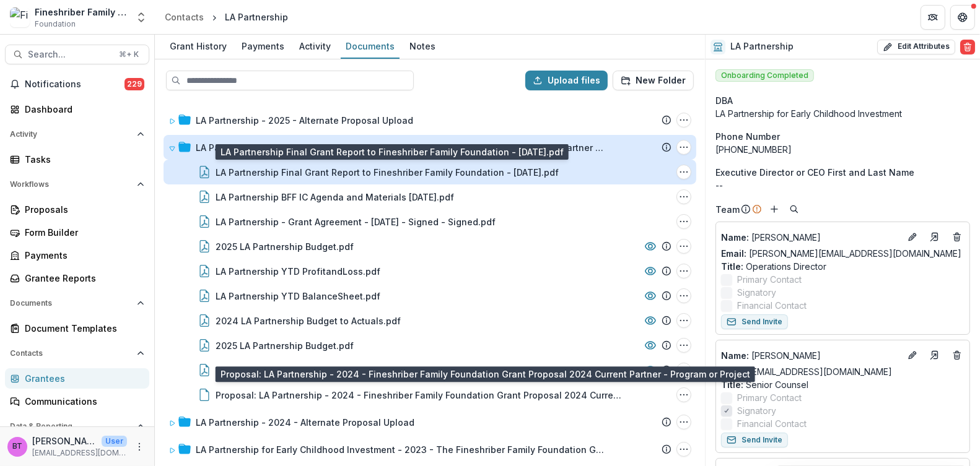 This screenshot has height=466, width=980. What do you see at coordinates (298, 296) in the screenshot?
I see `div: LA Partnership YTD BalanceSheet.pdf` at bounding box center [298, 296].